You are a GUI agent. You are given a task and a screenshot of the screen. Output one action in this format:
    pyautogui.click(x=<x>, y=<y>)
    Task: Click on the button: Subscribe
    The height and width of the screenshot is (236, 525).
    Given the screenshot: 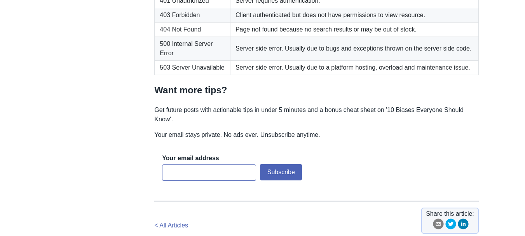 What is the action you would take?
    pyautogui.click(x=281, y=172)
    